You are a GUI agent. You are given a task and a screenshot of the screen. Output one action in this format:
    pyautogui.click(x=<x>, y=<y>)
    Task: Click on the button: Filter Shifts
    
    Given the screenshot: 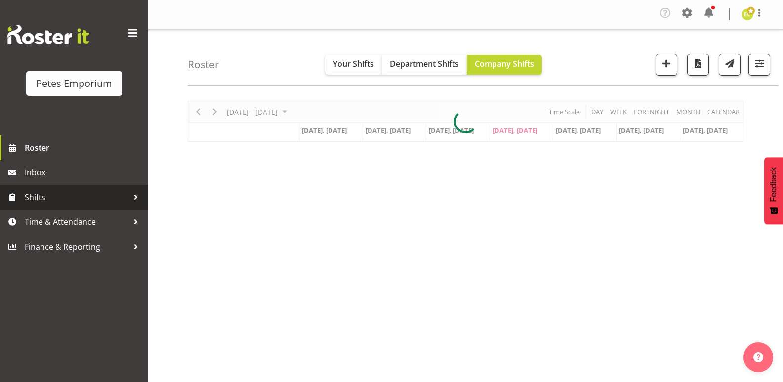 What is the action you would take?
    pyautogui.click(x=759, y=65)
    